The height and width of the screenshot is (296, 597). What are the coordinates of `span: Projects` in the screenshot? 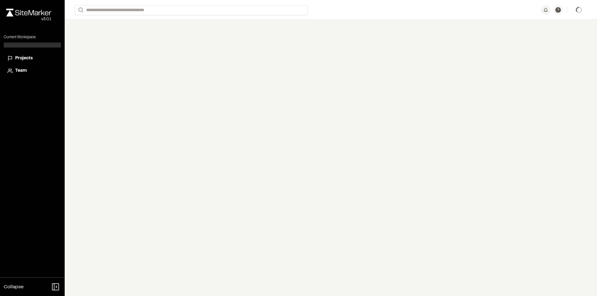 It's located at (24, 58).